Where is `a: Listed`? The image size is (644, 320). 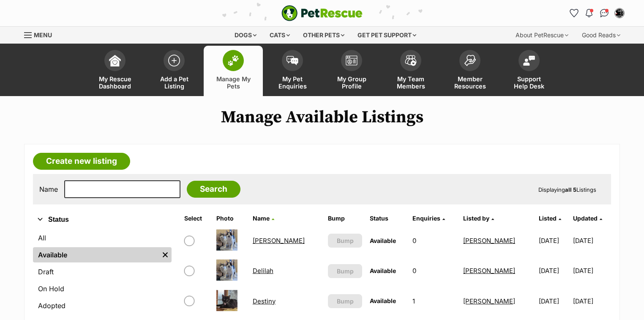
a: Listed is located at coordinates (550, 218).